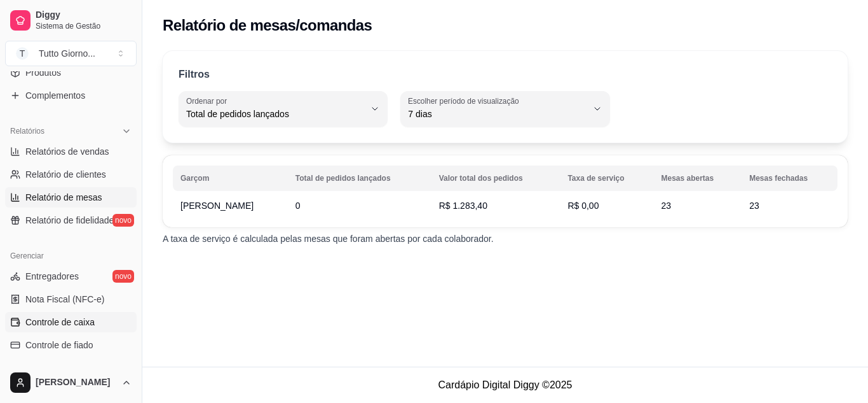  I want to click on th: Taxa de serviço, so click(606, 178).